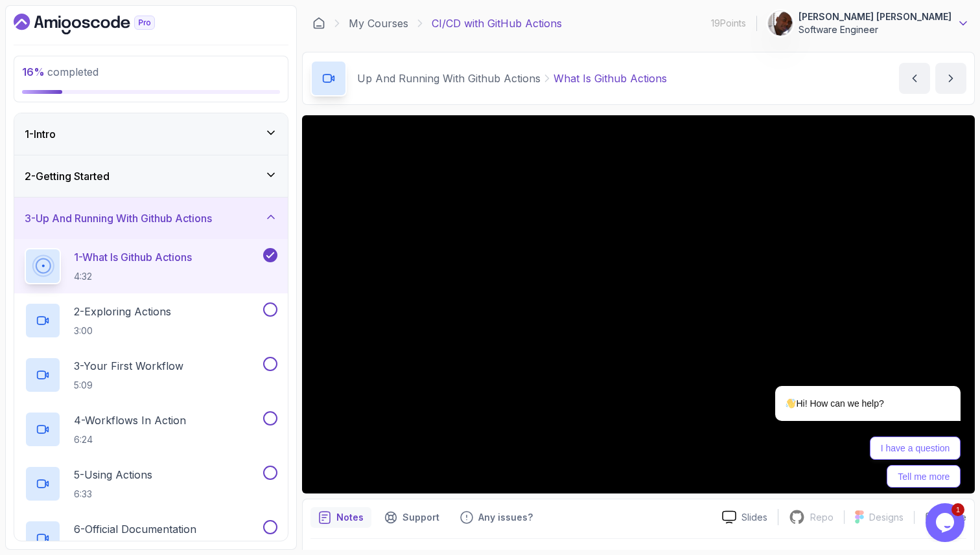 Image resolution: width=980 pixels, height=555 pixels. I want to click on h3: 2 - Getting Started, so click(67, 176).